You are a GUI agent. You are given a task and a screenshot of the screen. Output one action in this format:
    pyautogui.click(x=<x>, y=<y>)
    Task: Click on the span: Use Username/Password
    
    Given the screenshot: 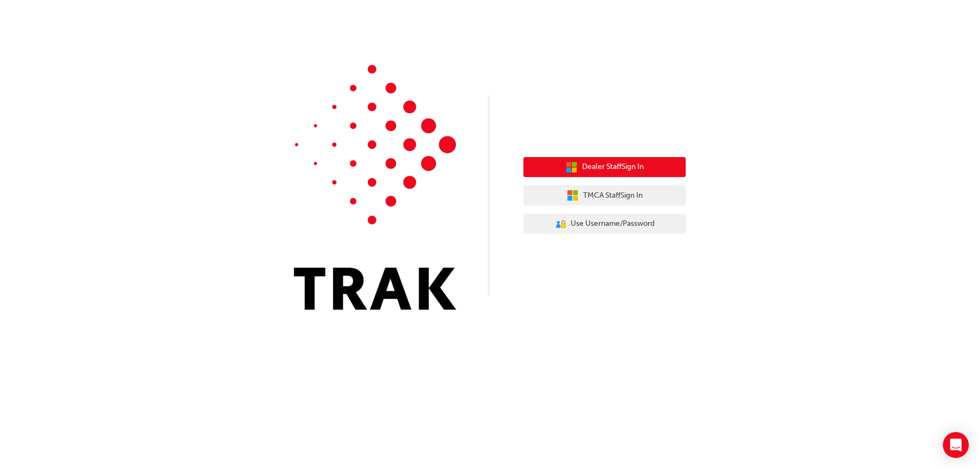 What is the action you would take?
    pyautogui.click(x=613, y=224)
    